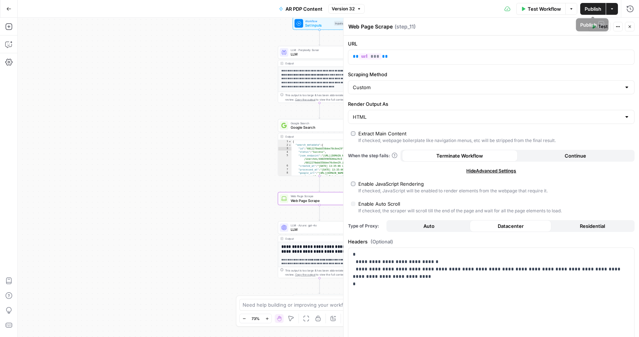 This screenshot has height=337, width=639. What do you see at coordinates (491, 171) in the screenshot?
I see `span: Hide Advanced Settings` at bounding box center [491, 171].